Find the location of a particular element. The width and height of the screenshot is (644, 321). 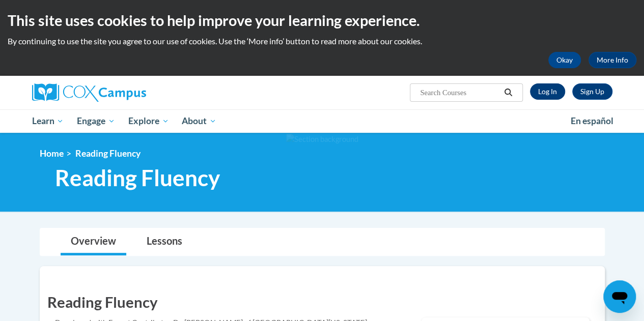

a: Cox Campus is located at coordinates (124, 92).